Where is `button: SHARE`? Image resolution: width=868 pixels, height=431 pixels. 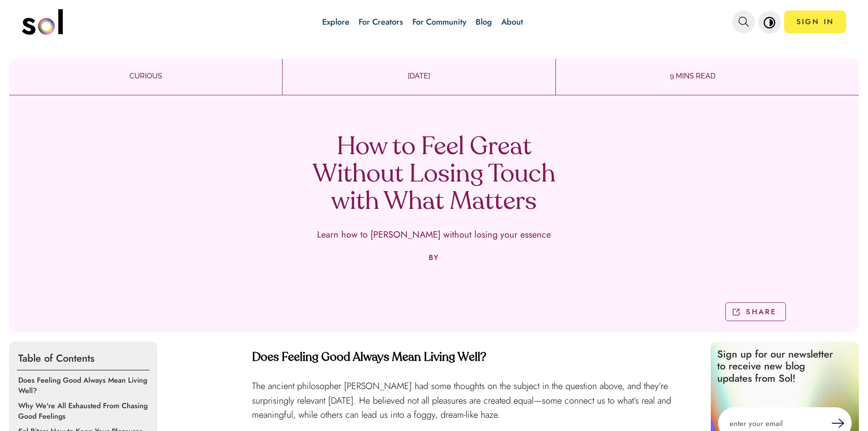 button: SHARE is located at coordinates (755, 312).